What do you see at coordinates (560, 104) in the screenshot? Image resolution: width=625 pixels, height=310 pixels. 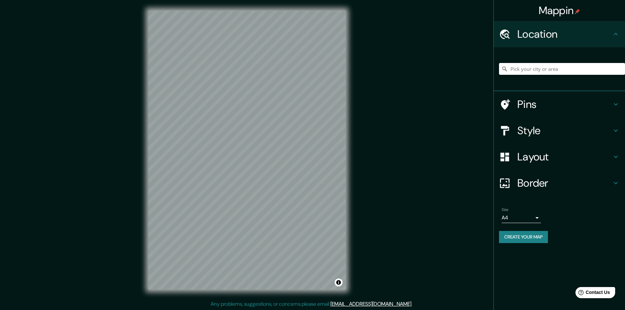 I see `div: Pins` at bounding box center [560, 104].